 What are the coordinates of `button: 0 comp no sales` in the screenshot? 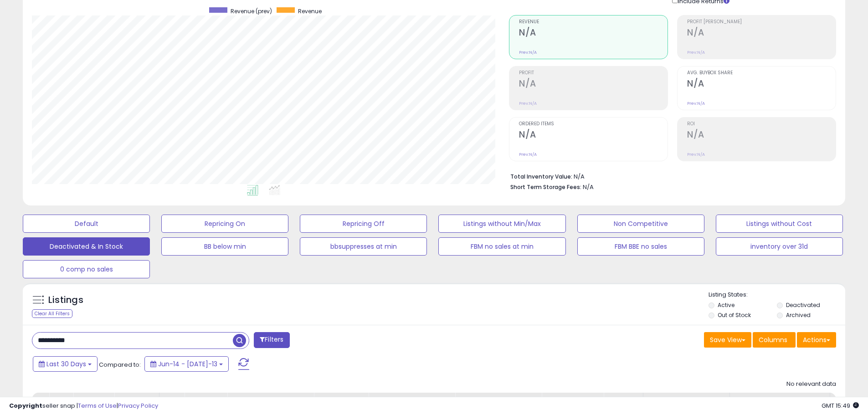 It's located at (86, 269).